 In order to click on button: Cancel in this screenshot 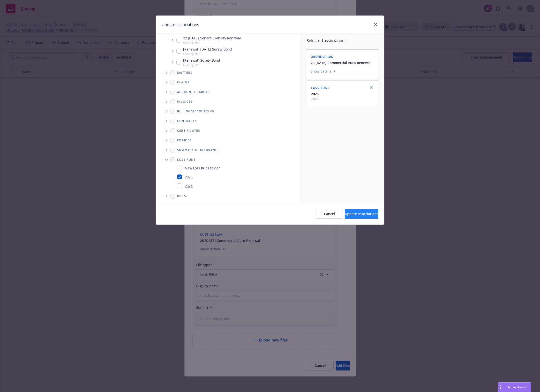, I will do `click(330, 214)`.